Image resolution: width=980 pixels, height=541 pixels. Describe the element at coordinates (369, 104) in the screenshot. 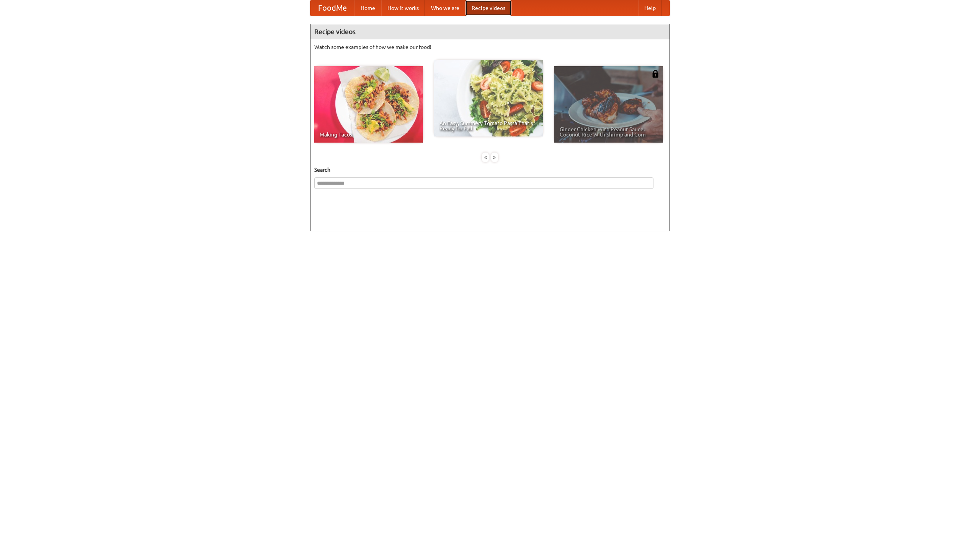

I see `a: Making Tacos` at that location.